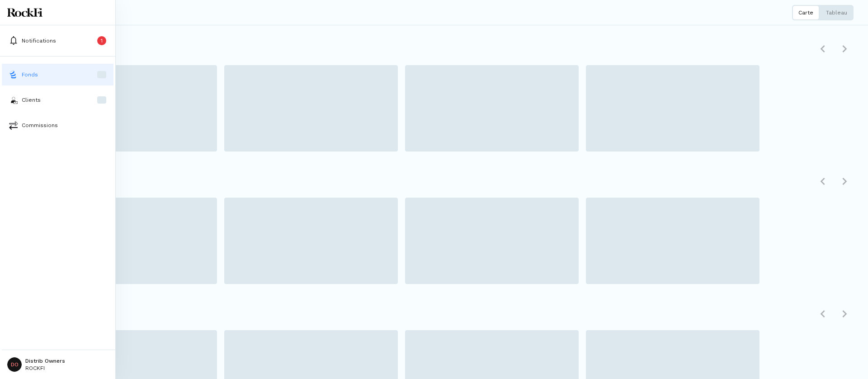 This screenshot has height=379, width=868. What do you see at coordinates (14, 100) in the screenshot?
I see `img: investors` at bounding box center [14, 100].